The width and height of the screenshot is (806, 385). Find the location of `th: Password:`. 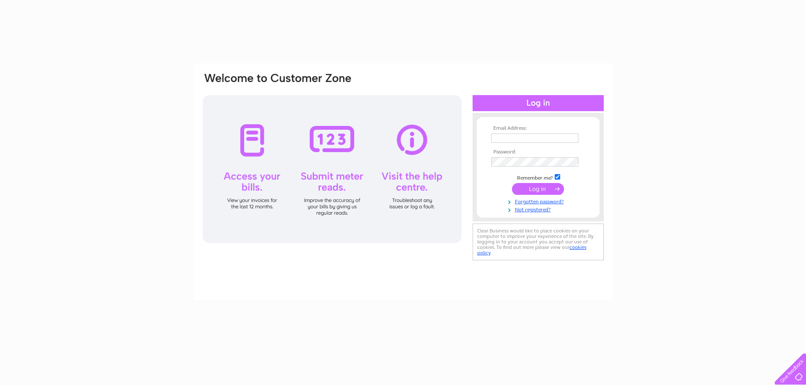

th: Password: is located at coordinates (538, 152).